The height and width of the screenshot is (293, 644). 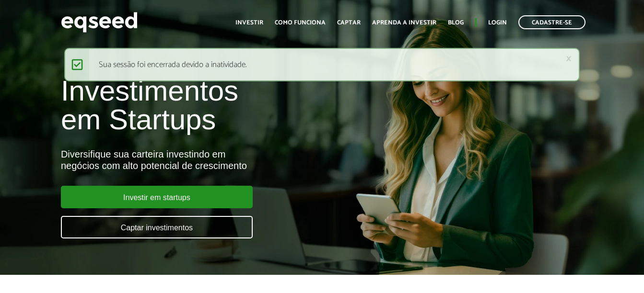 I want to click on img: EqSeed, so click(x=99, y=22).